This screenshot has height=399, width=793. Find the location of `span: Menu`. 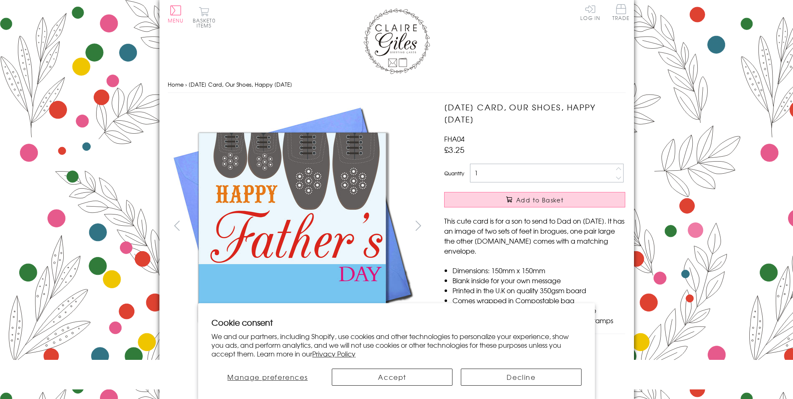

span: Menu is located at coordinates (176, 20).